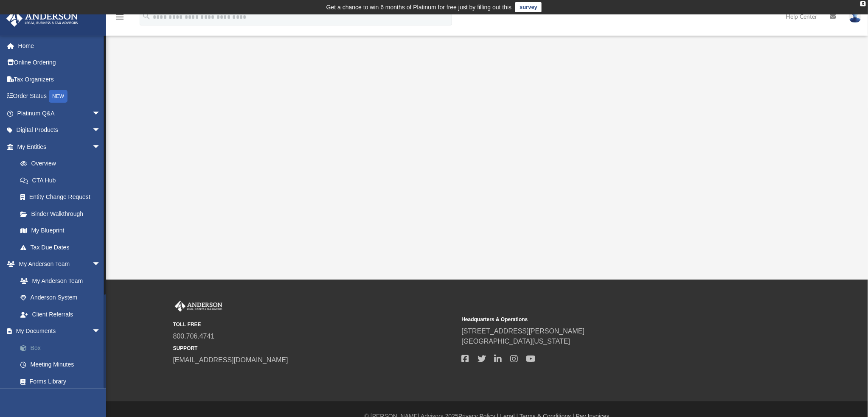 This screenshot has height=417, width=868. I want to click on a: My Documentsarrow_drop_down, so click(60, 332).